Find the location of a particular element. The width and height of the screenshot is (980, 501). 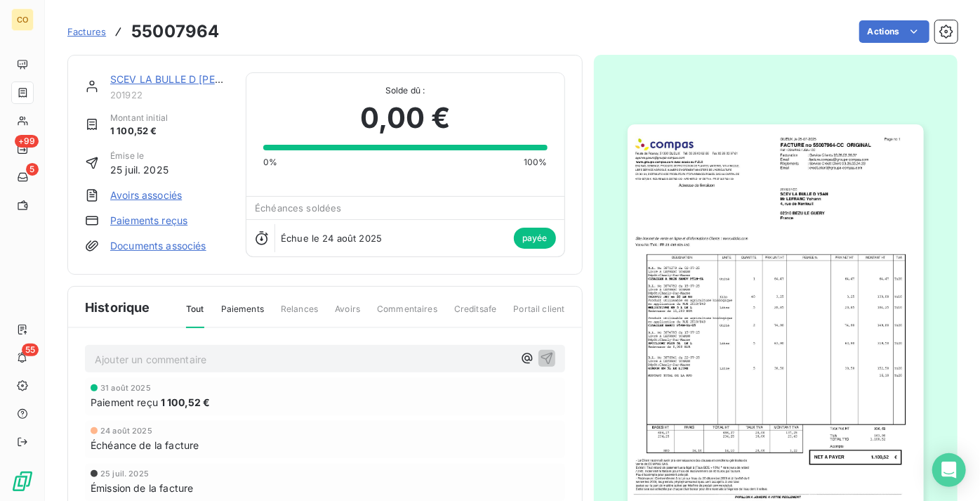

h3: 55007964 is located at coordinates (175, 32).